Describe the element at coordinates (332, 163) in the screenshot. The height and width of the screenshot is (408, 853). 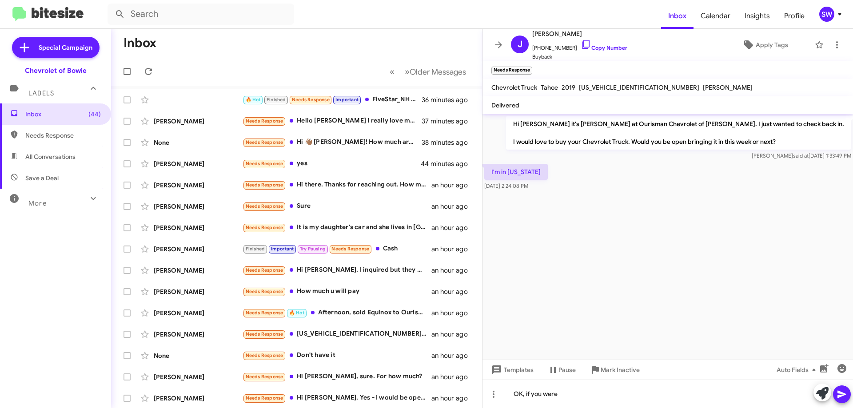
I see `div: yes` at that location.